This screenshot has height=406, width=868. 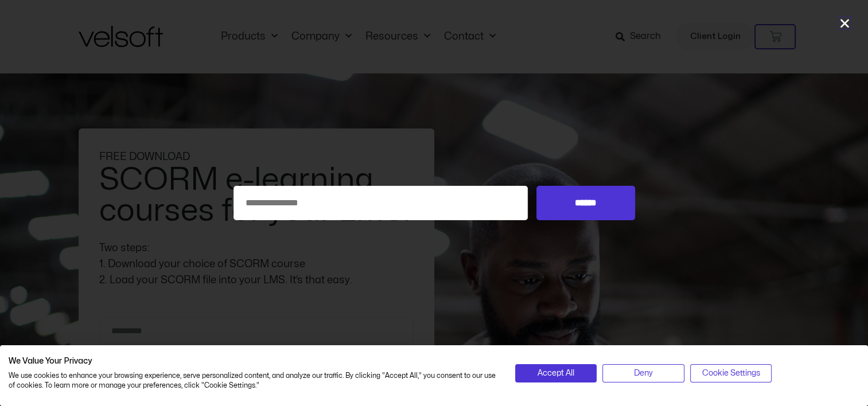 I want to click on span: Cookie Settings, so click(x=731, y=373).